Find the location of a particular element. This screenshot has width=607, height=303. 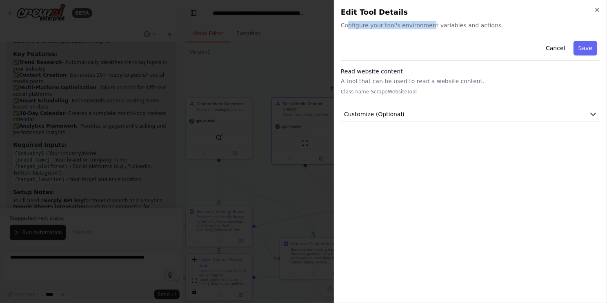

p: Class name: ScrapeWebsiteTool is located at coordinates (471, 92).